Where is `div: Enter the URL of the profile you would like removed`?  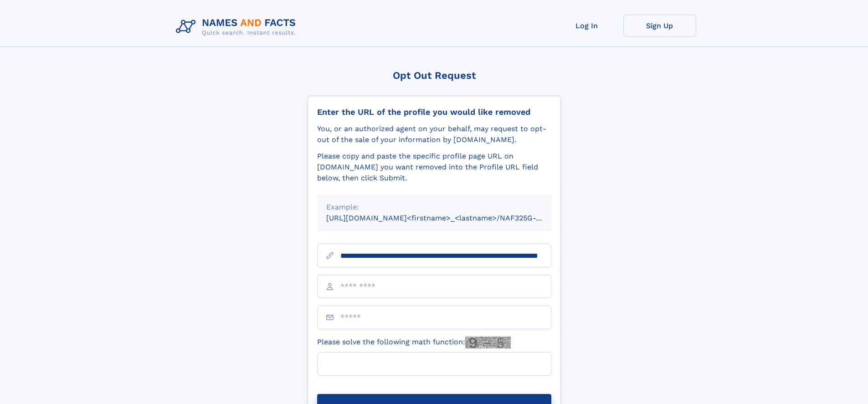
div: Enter the URL of the profile you would like removed is located at coordinates (434, 112).